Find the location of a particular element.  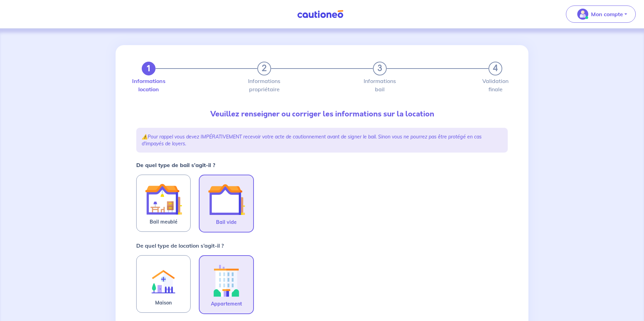

img: illu_furnished_lease.svg is located at coordinates (163, 199).